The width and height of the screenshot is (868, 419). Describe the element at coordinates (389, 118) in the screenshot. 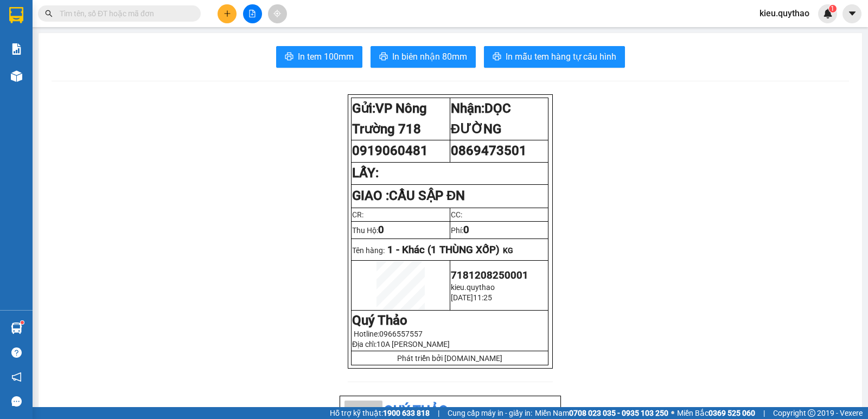

I see `span: VP Nông Trường 718` at that location.